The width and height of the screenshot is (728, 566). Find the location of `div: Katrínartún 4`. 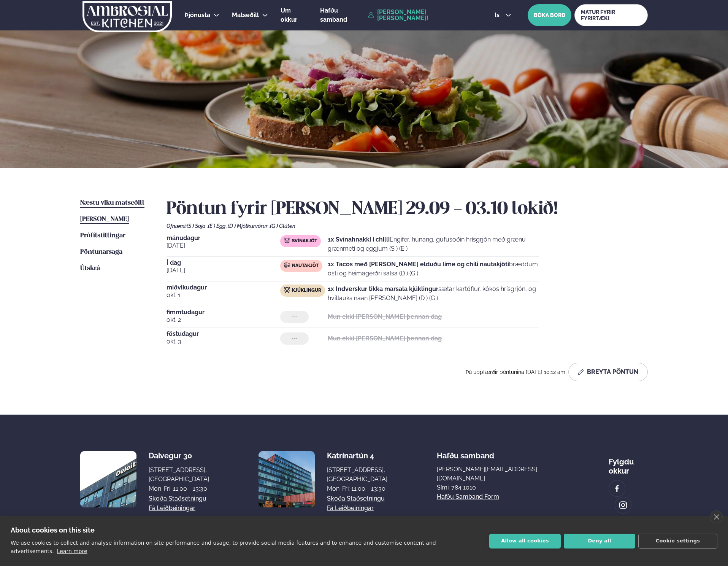

div: Katrínartún 4 is located at coordinates (357, 455).